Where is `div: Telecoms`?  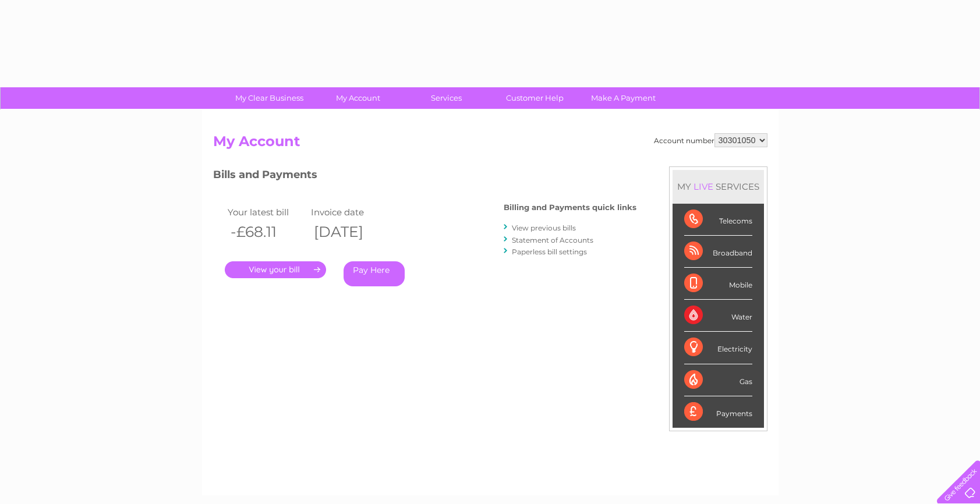
div: Telecoms is located at coordinates (718, 220).